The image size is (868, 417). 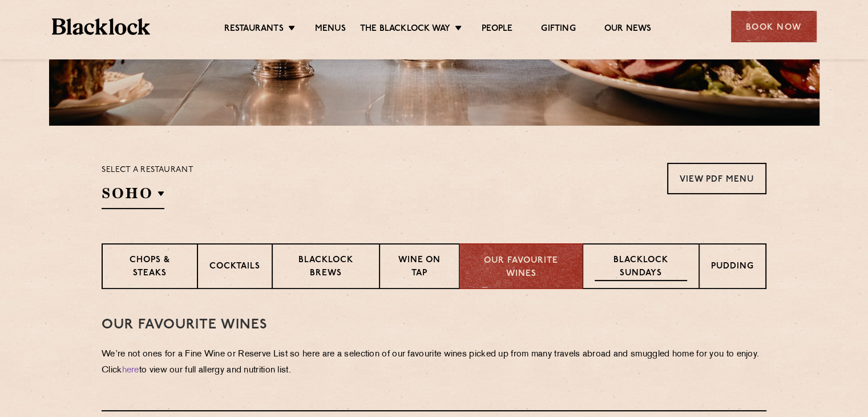 I want to click on a: Our News, so click(x=628, y=30).